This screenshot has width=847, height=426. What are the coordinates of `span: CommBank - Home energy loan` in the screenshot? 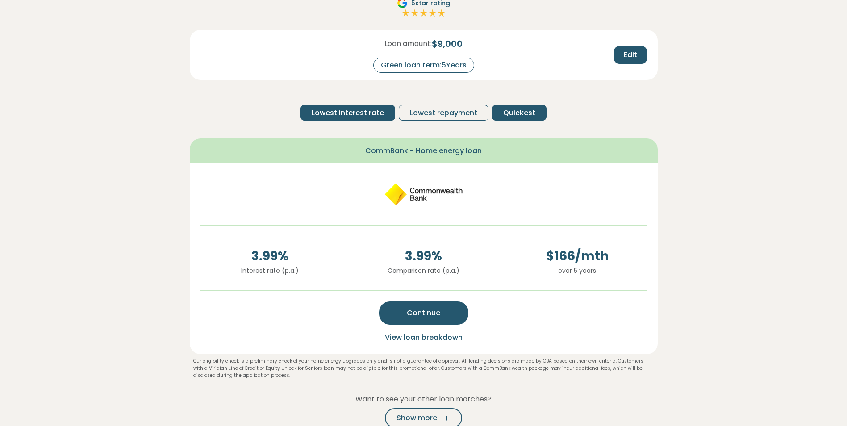 It's located at (423, 151).